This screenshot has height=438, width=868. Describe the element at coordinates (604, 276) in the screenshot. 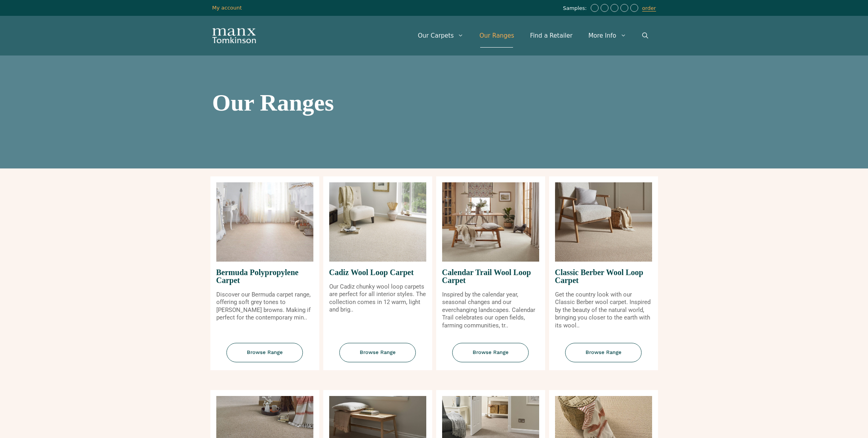

I see `span: Classic Berber Wool Loop Carpet` at that location.